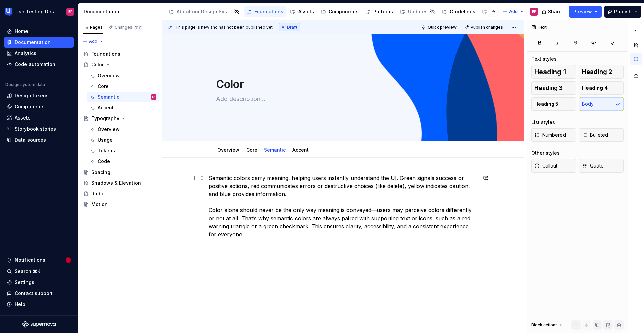 The image size is (644, 333). Describe the element at coordinates (97, 194) in the screenshot. I see `div: Radii` at that location.